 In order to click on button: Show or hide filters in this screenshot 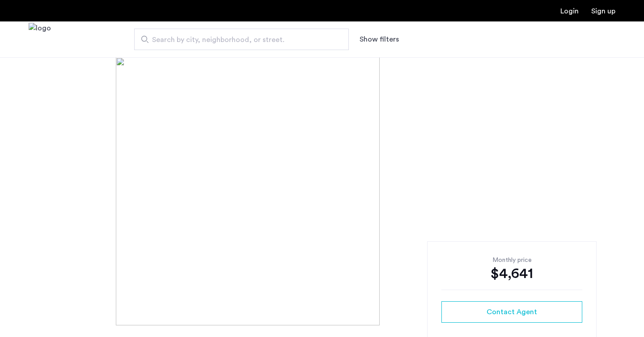, I will do `click(379, 39)`.